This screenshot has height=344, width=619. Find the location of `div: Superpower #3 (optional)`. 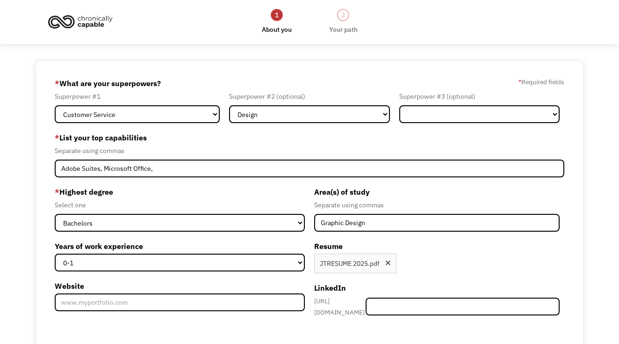

div: Superpower #3 (optional) is located at coordinates (480, 96).